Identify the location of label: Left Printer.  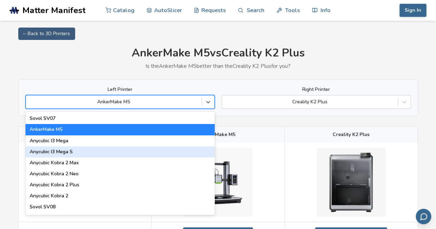
(120, 90).